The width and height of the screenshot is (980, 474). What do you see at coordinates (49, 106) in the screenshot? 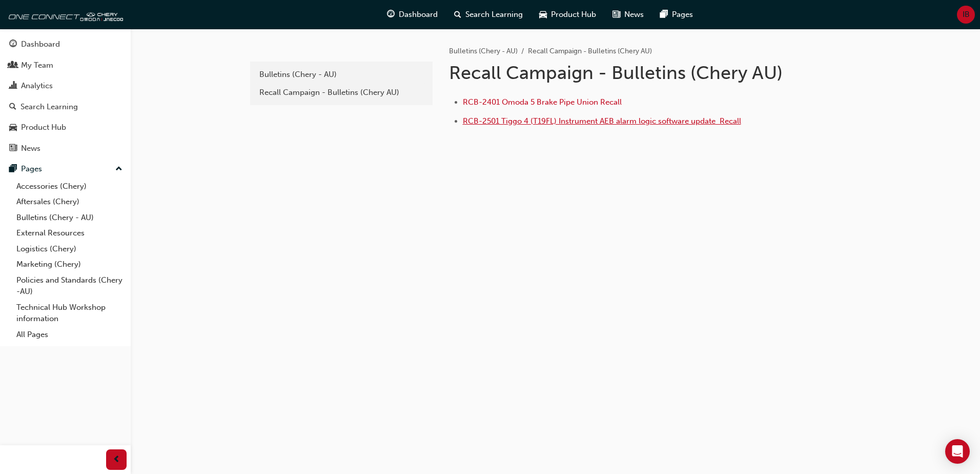
I see `div: Search Learning` at bounding box center [49, 106].